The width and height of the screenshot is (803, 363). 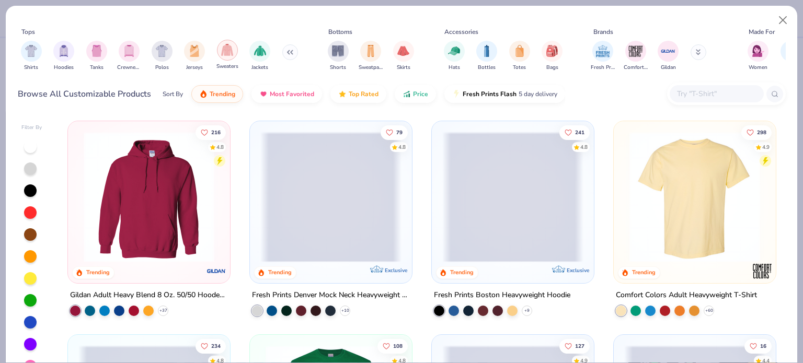 I want to click on span: + 10, so click(x=345, y=311).